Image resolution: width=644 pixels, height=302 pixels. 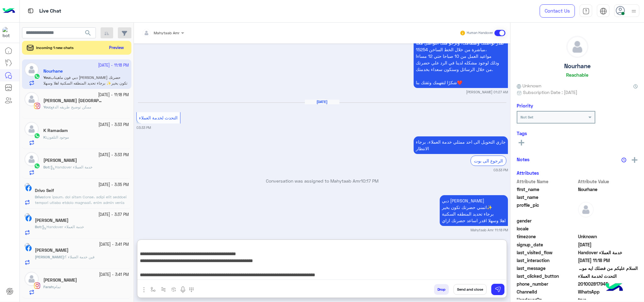 I want to click on span: Attribute Name, so click(x=546, y=181).